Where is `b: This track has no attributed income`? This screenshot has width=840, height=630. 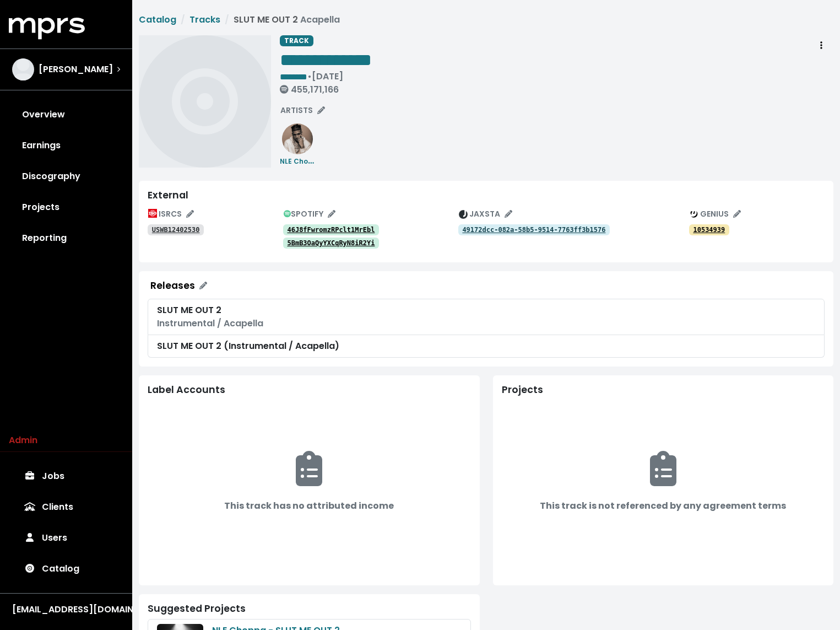 b: This track has no attributed income is located at coordinates (309, 506).